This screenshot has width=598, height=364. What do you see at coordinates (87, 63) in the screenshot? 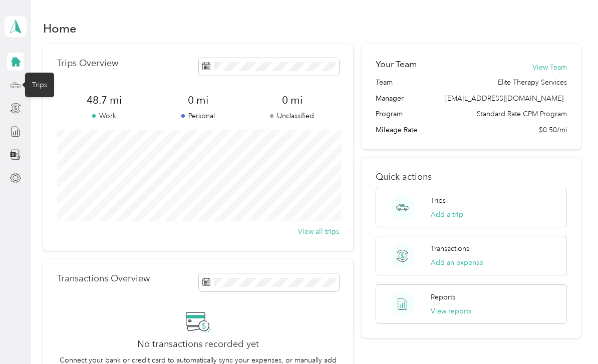
I see `p: Trips Overview` at bounding box center [87, 63].